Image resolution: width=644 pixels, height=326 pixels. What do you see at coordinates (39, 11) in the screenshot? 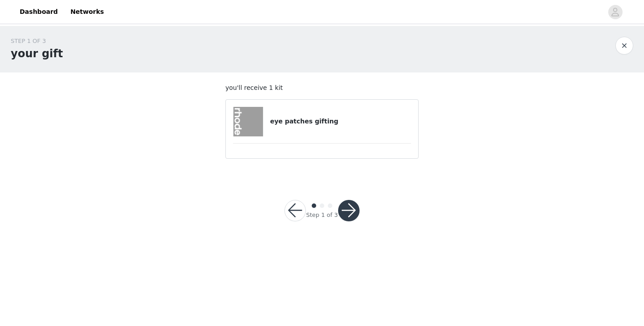
I see `a: Dashboard` at bounding box center [39, 11].